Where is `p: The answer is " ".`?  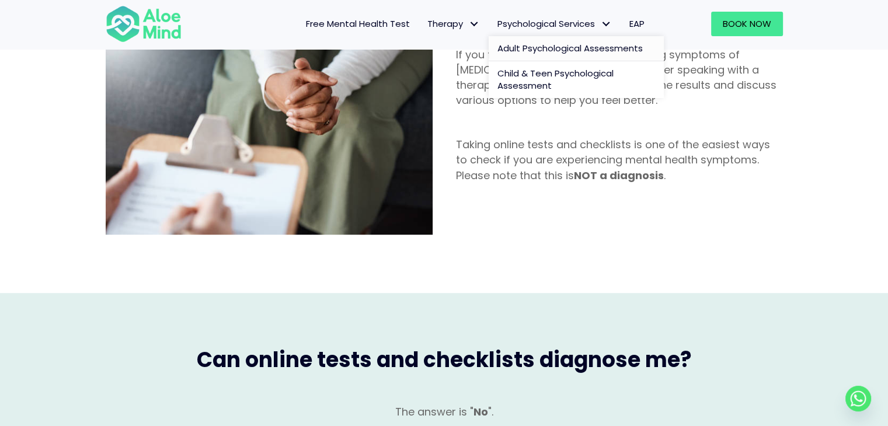 p: The answer is " ". is located at coordinates (444, 412).